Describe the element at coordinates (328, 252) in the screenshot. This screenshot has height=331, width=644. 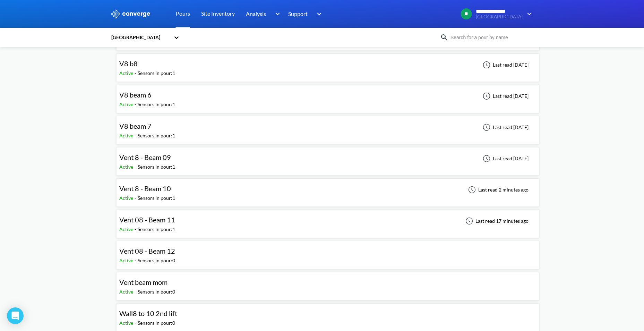
I see `a: Vent 08 - Beam 12Active-Sensors in pour:0` at that location.